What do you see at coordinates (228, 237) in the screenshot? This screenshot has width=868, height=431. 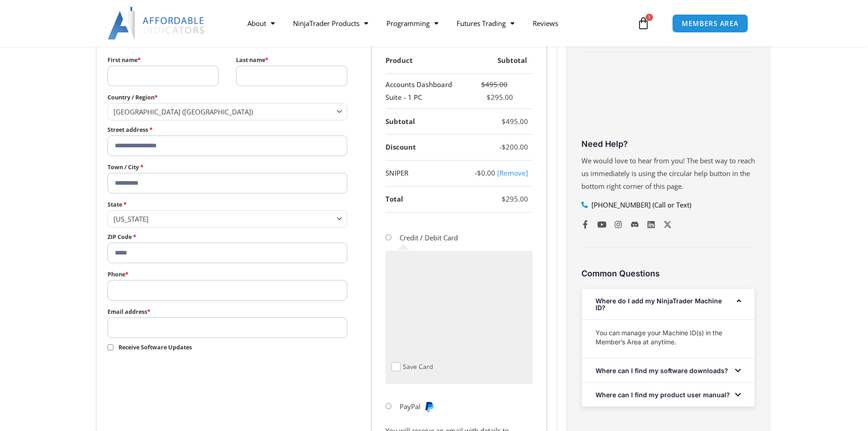 I see `label: ZIP Code` at bounding box center [228, 237].